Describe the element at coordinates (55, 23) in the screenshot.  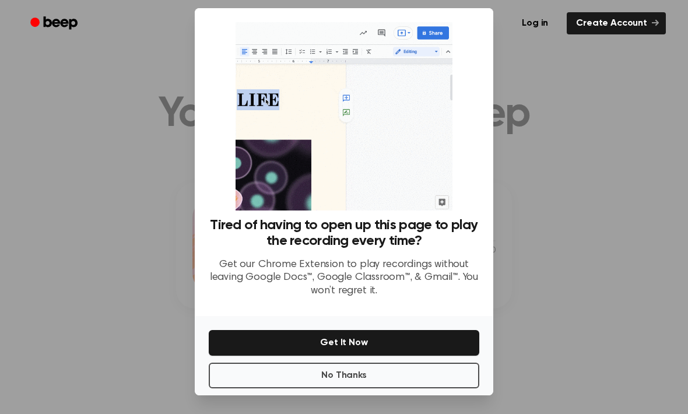
I see `a: Beep` at that location.